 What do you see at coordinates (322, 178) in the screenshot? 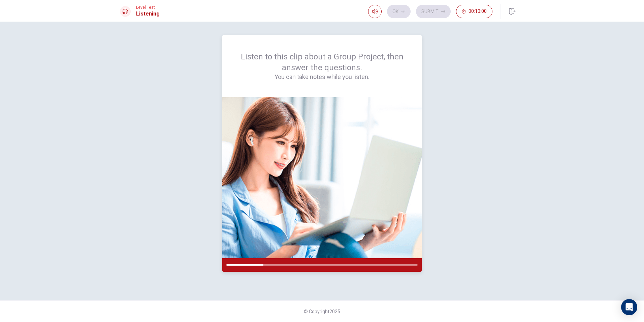
I see `img: passage image` at bounding box center [322, 178].